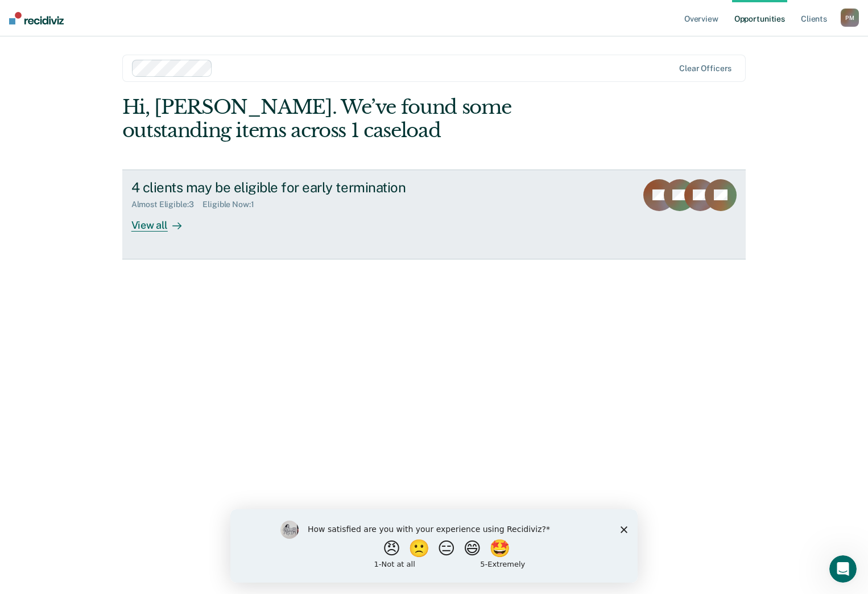 This screenshot has height=594, width=868. What do you see at coordinates (232, 204) in the screenshot?
I see `div: Eligible Now : 1` at bounding box center [232, 204].